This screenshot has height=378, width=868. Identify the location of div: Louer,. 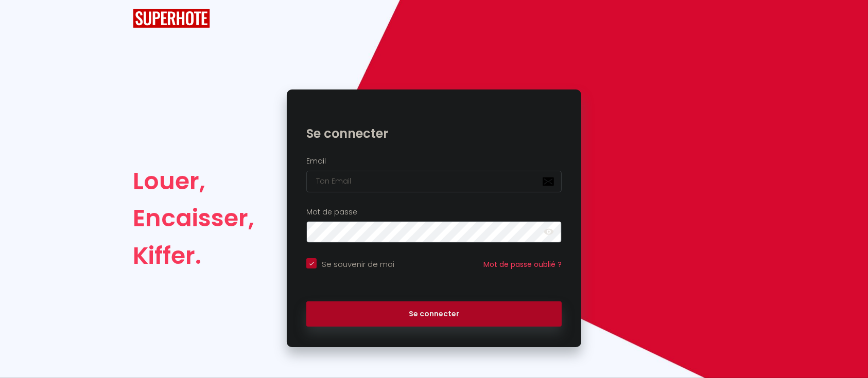
(193, 181).